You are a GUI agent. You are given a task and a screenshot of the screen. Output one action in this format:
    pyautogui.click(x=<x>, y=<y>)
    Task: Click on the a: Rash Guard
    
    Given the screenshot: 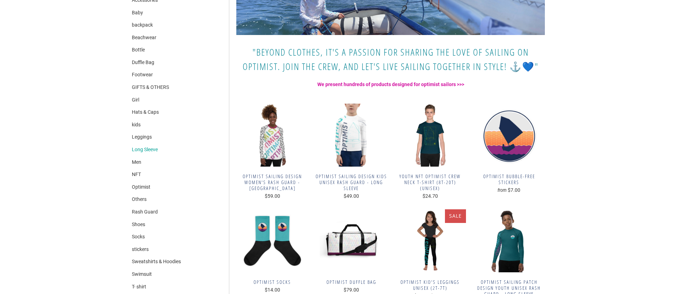 What is the action you would take?
    pyautogui.click(x=144, y=212)
    